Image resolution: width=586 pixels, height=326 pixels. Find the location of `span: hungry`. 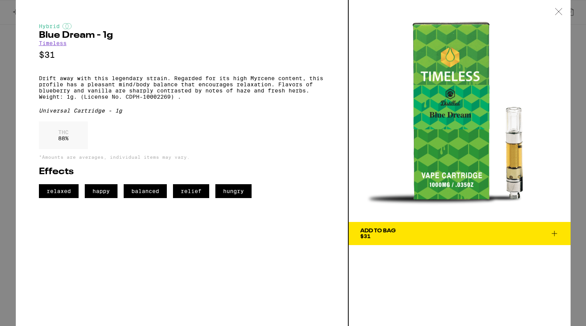

span: hungry is located at coordinates (234, 191).